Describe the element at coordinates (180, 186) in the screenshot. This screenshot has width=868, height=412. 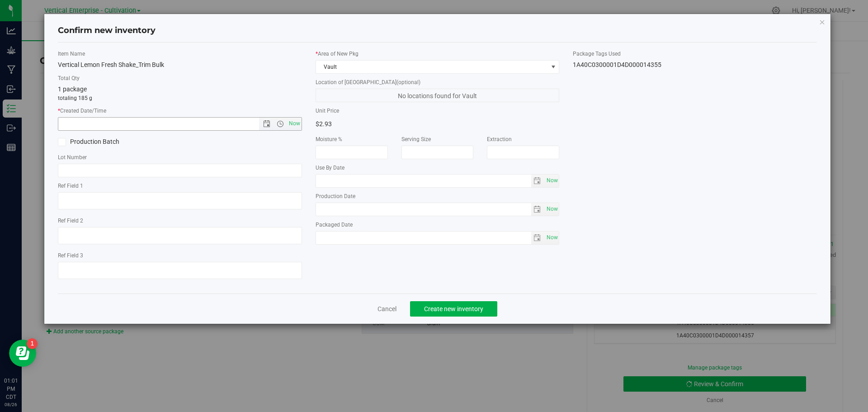
I see `label: Ref Field 1` at that location.